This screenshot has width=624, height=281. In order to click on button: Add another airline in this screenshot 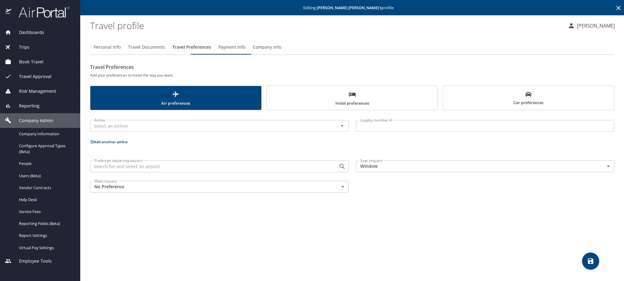, I will do `click(109, 142)`.